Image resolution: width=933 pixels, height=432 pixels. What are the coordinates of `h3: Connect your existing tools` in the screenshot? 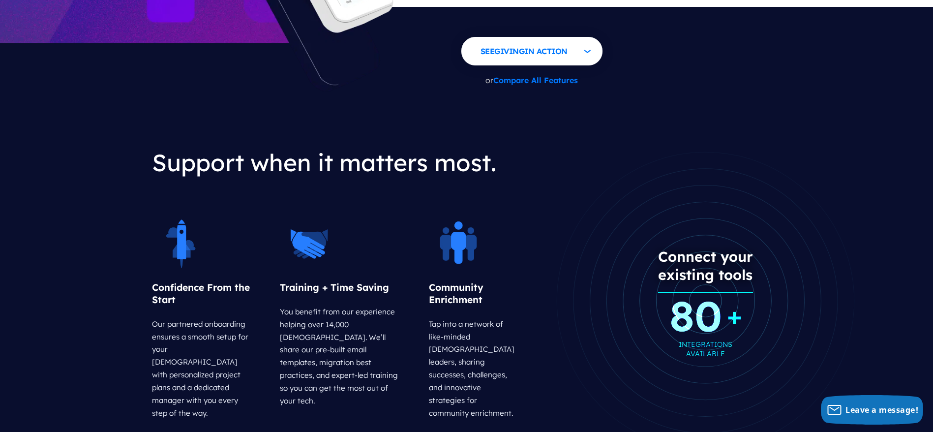 It's located at (705, 266).